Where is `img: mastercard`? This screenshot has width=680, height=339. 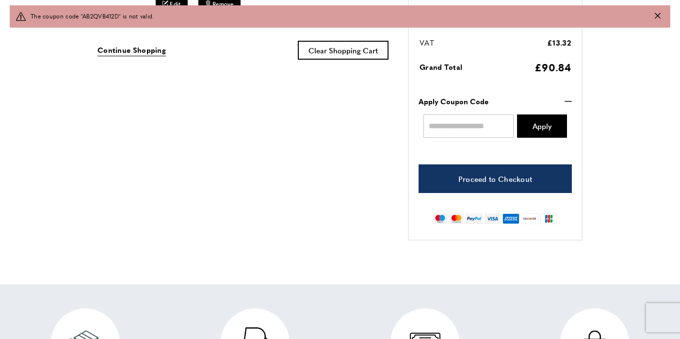 img: mastercard is located at coordinates (456, 219).